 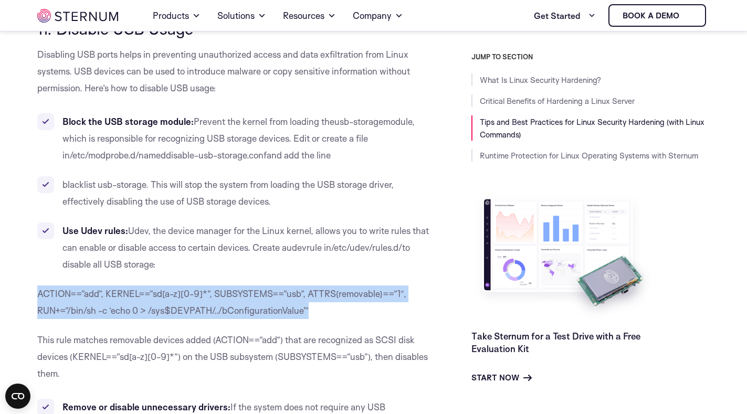 What do you see at coordinates (366, 247) in the screenshot?
I see `span: /etc/udev/rules.d/` at bounding box center [366, 247].